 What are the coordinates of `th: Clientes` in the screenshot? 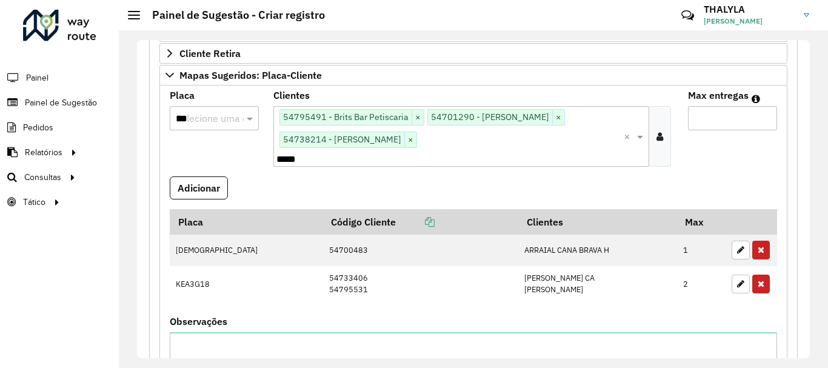 It's located at (598, 222).